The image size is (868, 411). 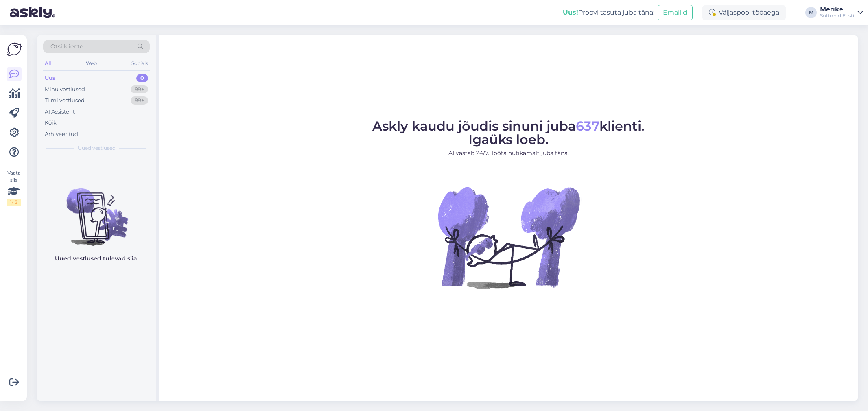 I want to click on p: AI vastab 24/7. Tööta nutikamalt juba täna., so click(x=508, y=153).